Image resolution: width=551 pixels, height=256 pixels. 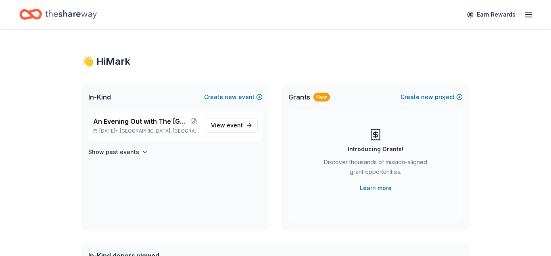 What do you see at coordinates (233, 97) in the screenshot?
I see `button: Createnewevent` at bounding box center [233, 97].